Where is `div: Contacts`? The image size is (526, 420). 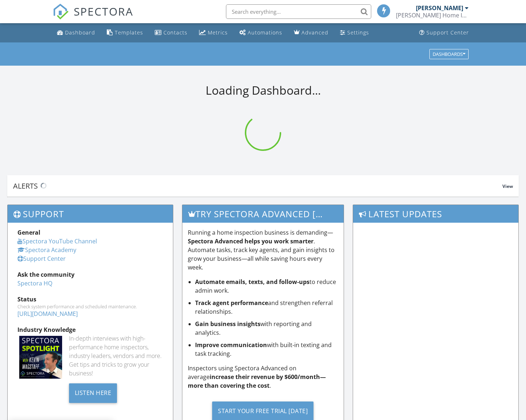
div: Contacts is located at coordinates (175, 32).